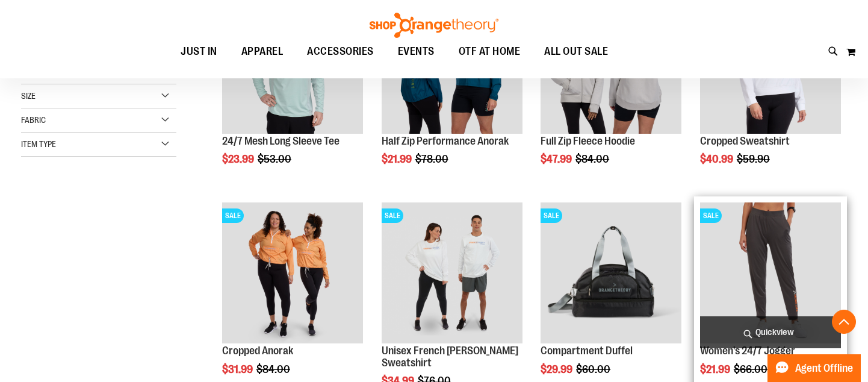 This screenshot has height=382, width=868. I want to click on span: $66.00, so click(751, 369).